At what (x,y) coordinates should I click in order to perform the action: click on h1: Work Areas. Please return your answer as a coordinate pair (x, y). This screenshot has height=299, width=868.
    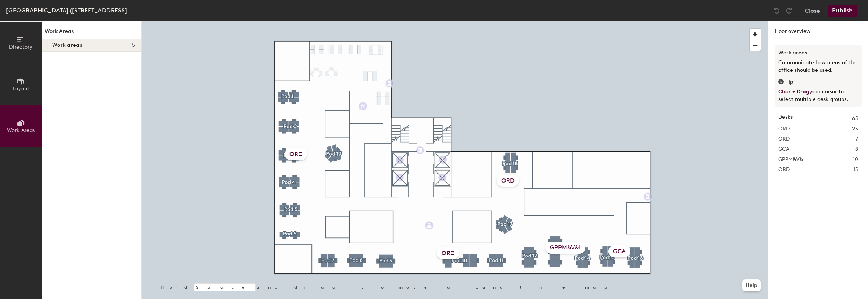
    Looking at the image, I should click on (91, 33).